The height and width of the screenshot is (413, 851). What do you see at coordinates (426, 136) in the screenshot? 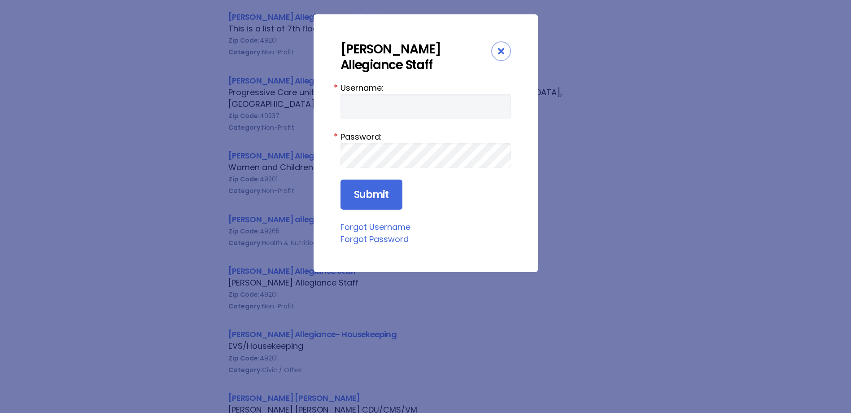
I see `label: Password:` at bounding box center [426, 136].